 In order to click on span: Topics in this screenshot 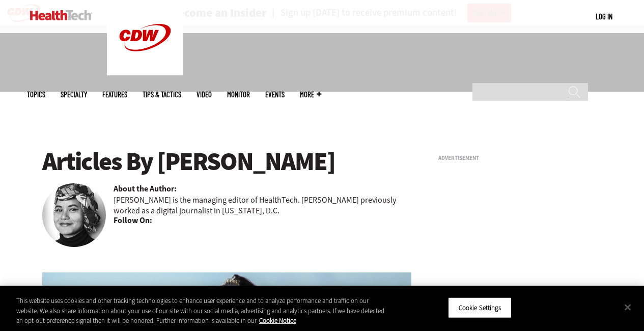, I will do `click(36, 94)`.